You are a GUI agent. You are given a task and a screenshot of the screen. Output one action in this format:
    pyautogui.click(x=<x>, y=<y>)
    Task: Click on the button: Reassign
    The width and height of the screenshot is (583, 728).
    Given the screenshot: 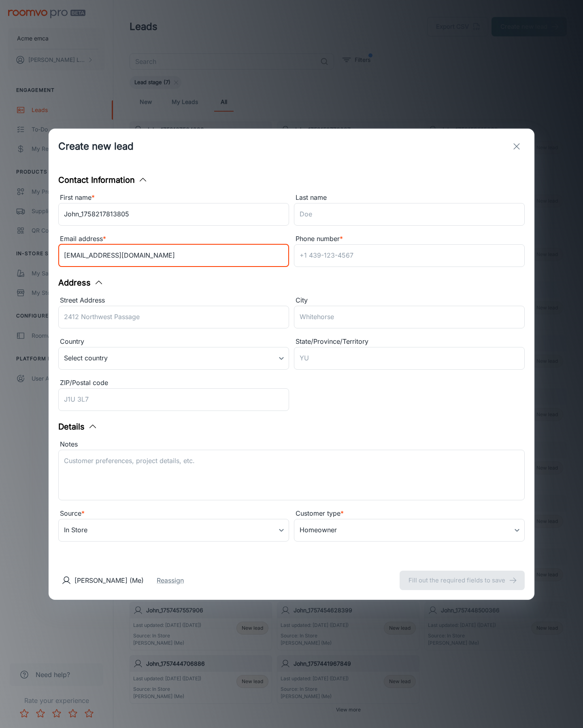 What is the action you would take?
    pyautogui.click(x=170, y=580)
    